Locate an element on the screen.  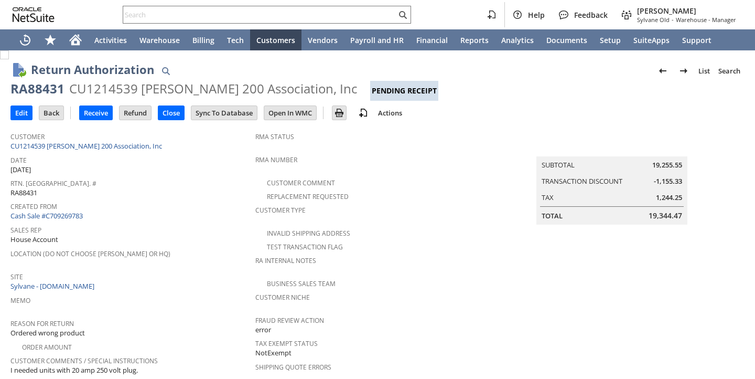
a: Customer Niche is located at coordinates (283, 297).